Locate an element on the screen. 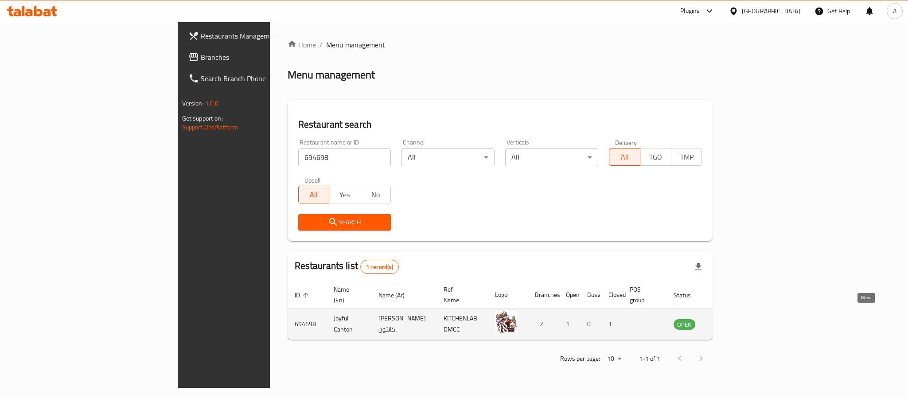  span: Get support on: is located at coordinates (203, 118).